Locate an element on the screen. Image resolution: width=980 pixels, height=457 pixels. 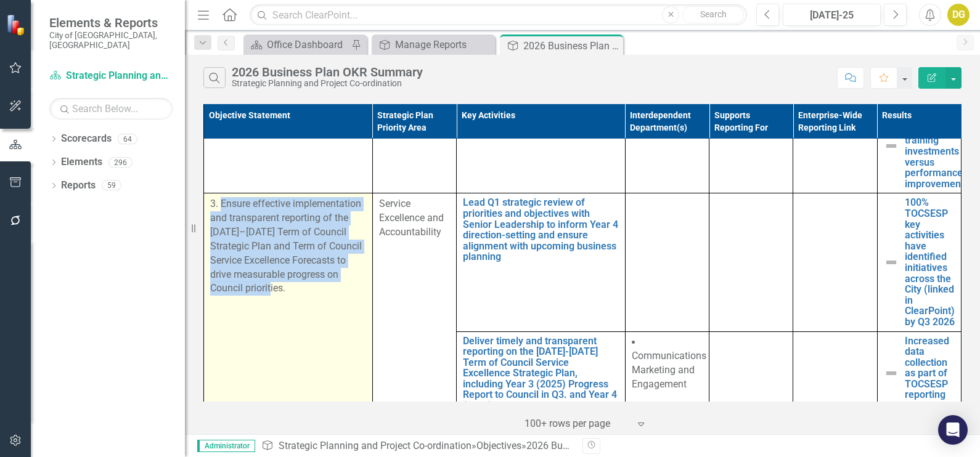
a: Manage Reports is located at coordinates (434, 45).